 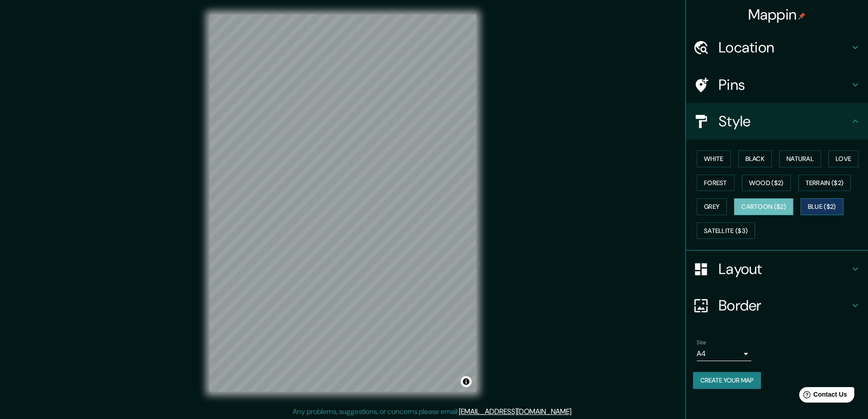 I want to click on button: Create your map, so click(x=727, y=380).